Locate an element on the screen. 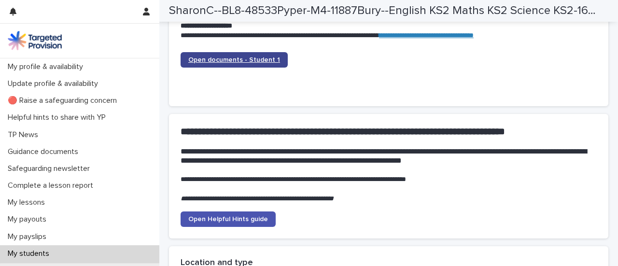  a: Open Helpful Hints guide is located at coordinates (228, 219).